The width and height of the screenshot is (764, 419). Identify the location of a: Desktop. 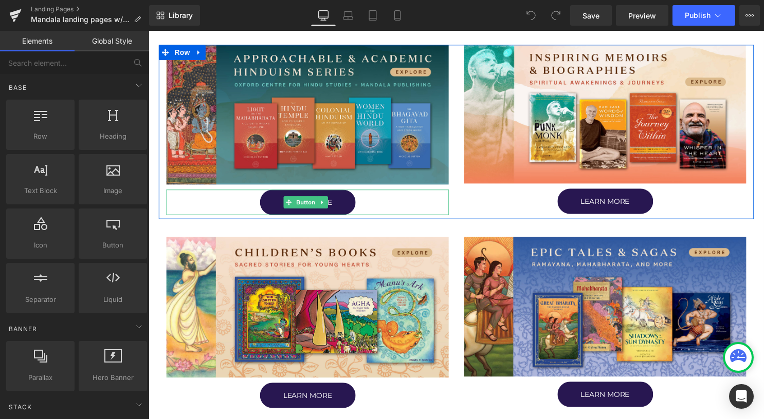
(323, 15).